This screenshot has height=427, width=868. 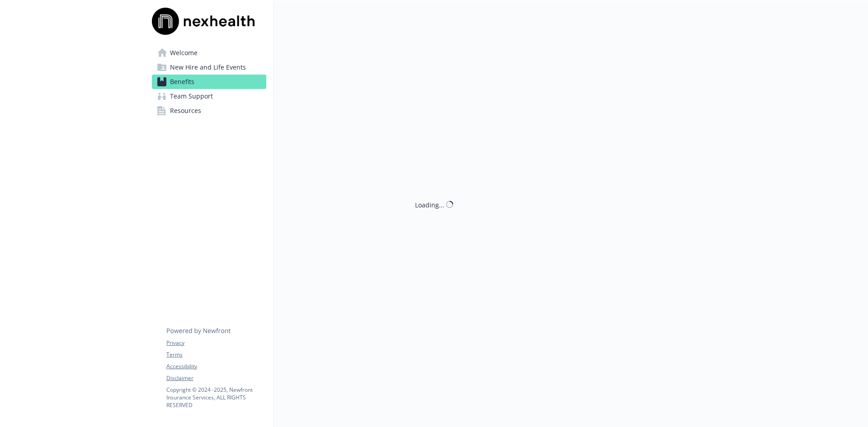 What do you see at coordinates (209, 82) in the screenshot?
I see `a: Benefits` at bounding box center [209, 82].